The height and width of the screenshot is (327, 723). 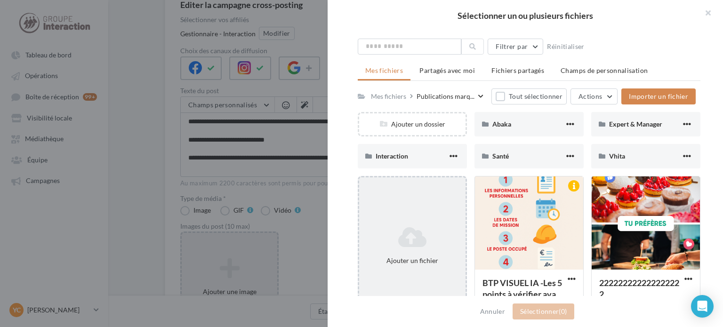 What do you see at coordinates (522, 289) in the screenshot?
I see `span: BTP VISUEL IA -Les 5 points à vérifier avant de signer un contrat intérim BTP` at bounding box center [522, 289].